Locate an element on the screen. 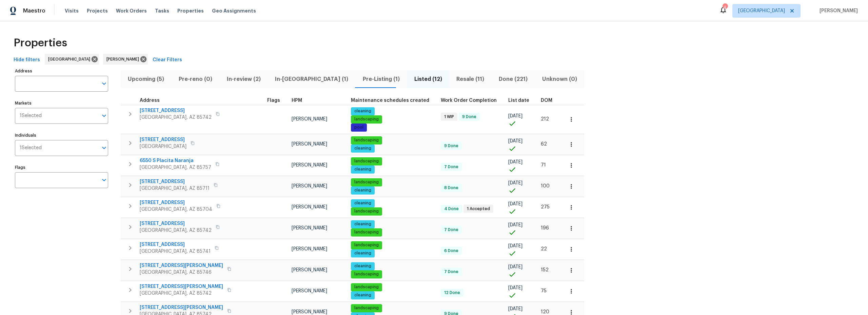 The height and width of the screenshot is (315, 868). span: List date is located at coordinates (519, 101).